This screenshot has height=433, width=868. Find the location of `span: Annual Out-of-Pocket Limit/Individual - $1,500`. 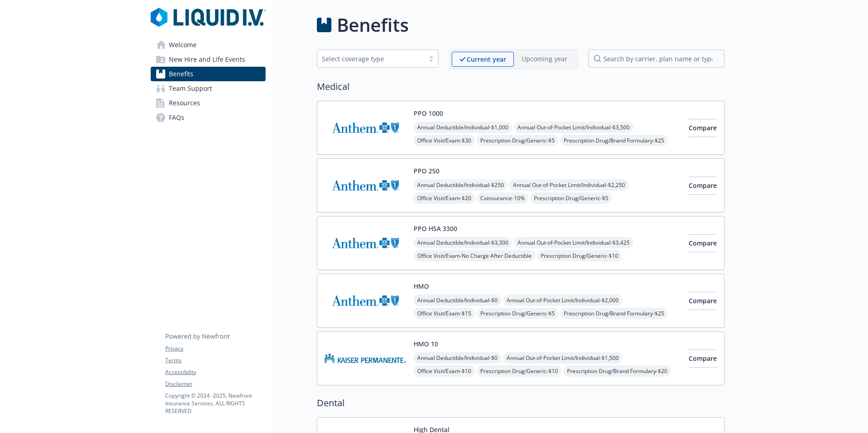

span: Annual Out-of-Pocket Limit/Individual - $1,500 is located at coordinates (562, 358).